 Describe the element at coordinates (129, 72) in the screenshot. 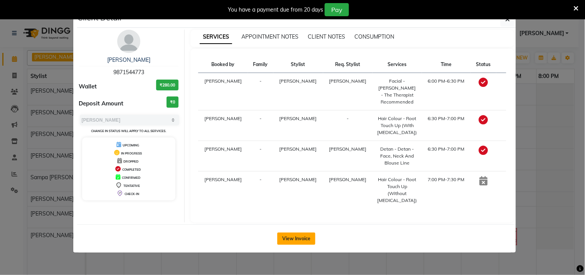

I see `span: 9871544773` at that location.